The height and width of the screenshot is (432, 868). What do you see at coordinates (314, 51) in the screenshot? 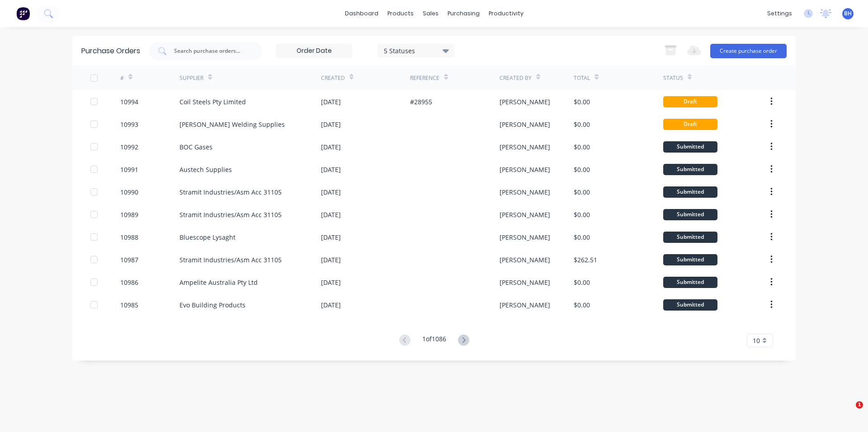
I see `input: Order Date` at bounding box center [314, 51].